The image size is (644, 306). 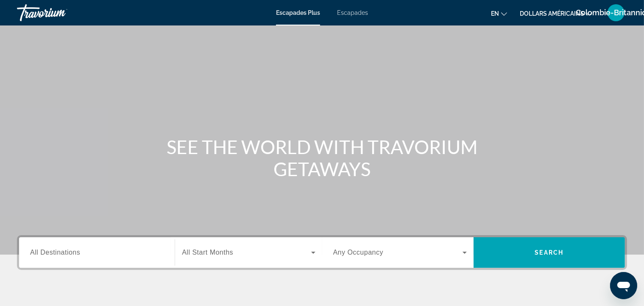 What do you see at coordinates (552, 14) in the screenshot?
I see `font: dollars américains` at bounding box center [552, 14].